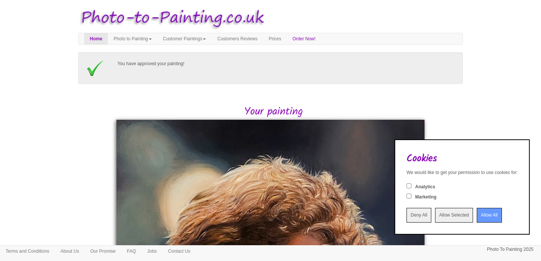 This screenshot has width=541, height=261. I want to click on a: About Us, so click(70, 251).